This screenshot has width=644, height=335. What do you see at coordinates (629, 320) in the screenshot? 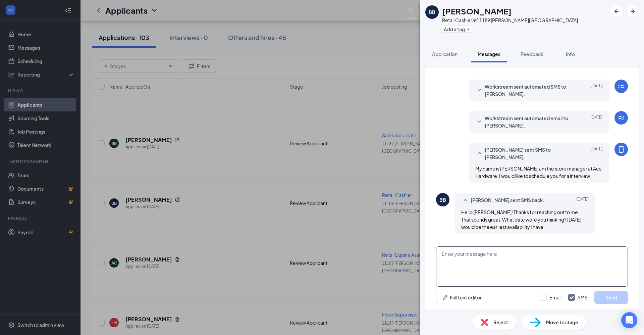
I see `div: Open Intercom Messenger` at bounding box center [629, 320].